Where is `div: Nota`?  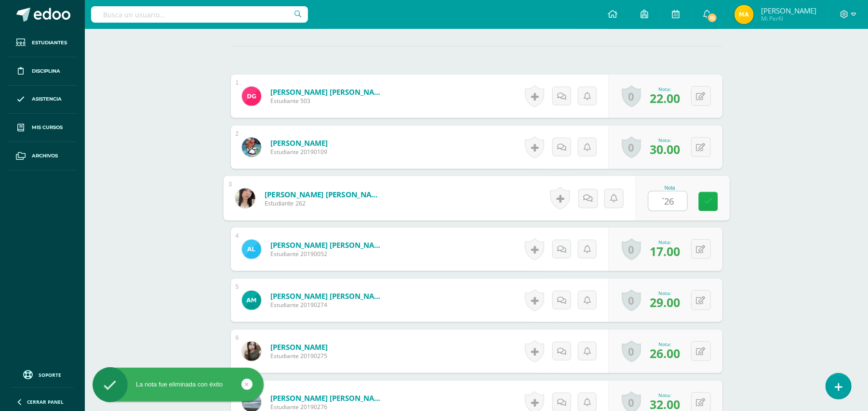 div: Nota is located at coordinates (669, 188).